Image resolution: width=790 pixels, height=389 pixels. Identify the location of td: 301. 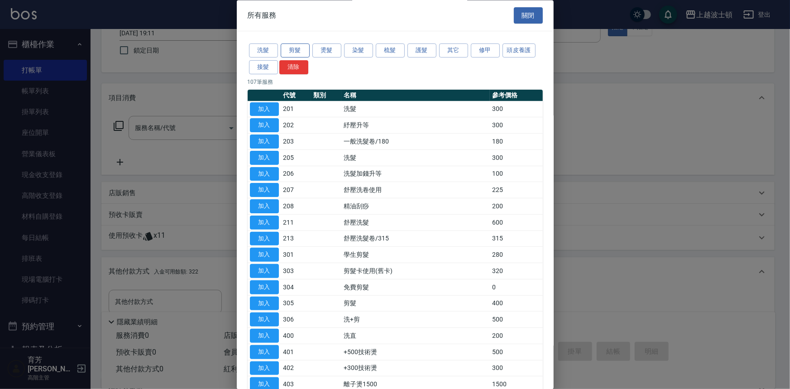
(296, 255).